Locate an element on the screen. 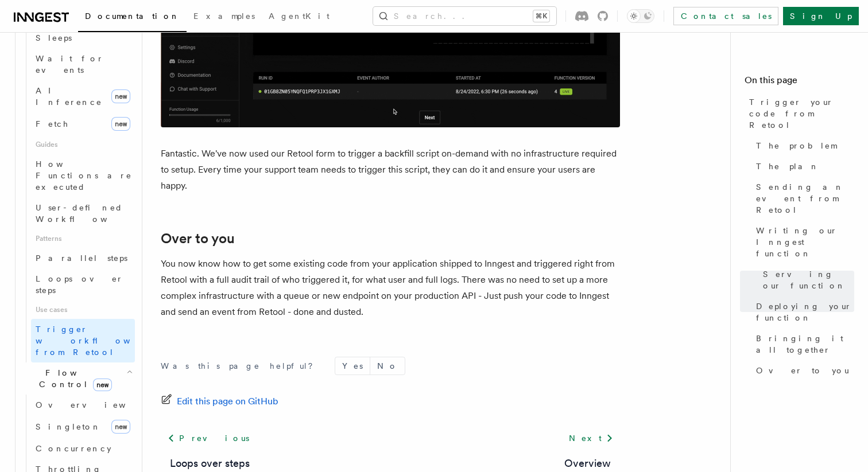 The height and width of the screenshot is (472, 868). p: You now know how to get some existing code from your application shipped to Inngest and triggered... is located at coordinates (391, 288).